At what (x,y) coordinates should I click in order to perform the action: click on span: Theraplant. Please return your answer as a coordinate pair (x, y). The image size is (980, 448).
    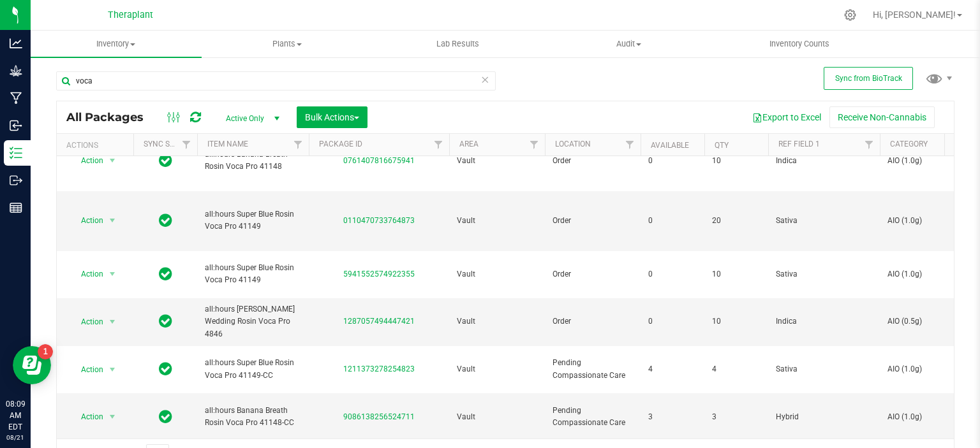
    Looking at the image, I should click on (130, 14).